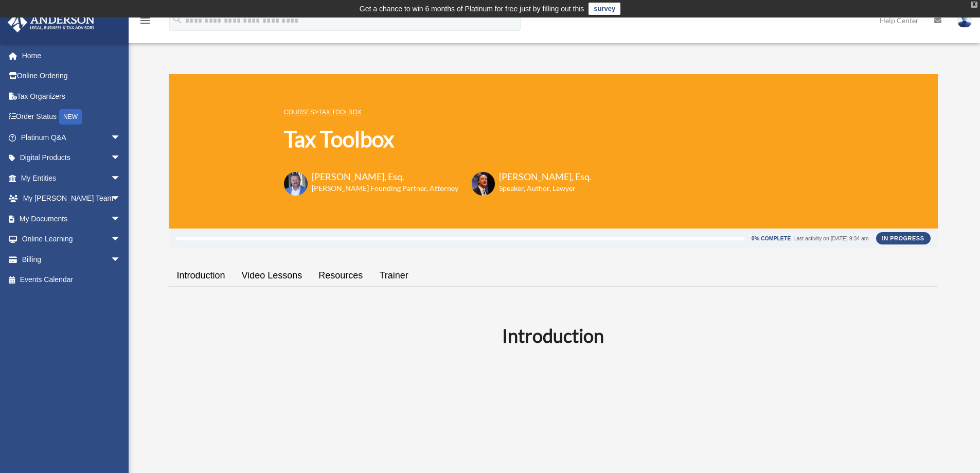  What do you see at coordinates (394, 275) in the screenshot?
I see `a: Trainer` at bounding box center [394, 275].